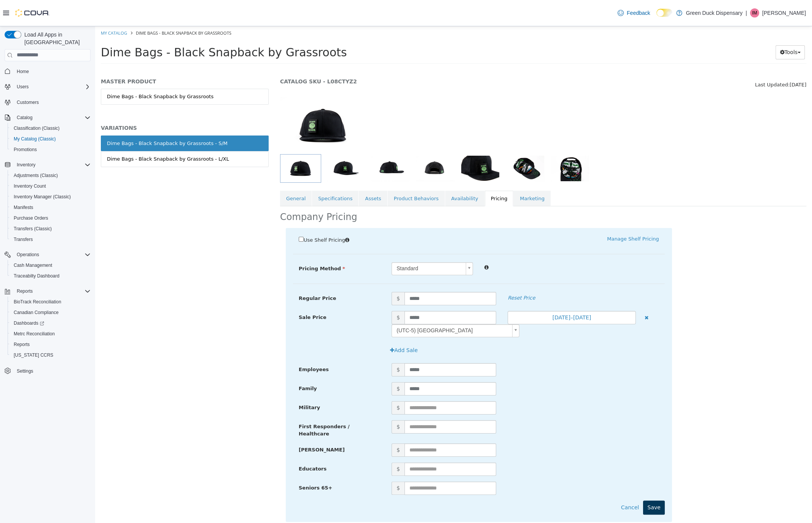  I want to click on span: Dime Bags - Black Snapback by Grassroots, so click(129, 26).